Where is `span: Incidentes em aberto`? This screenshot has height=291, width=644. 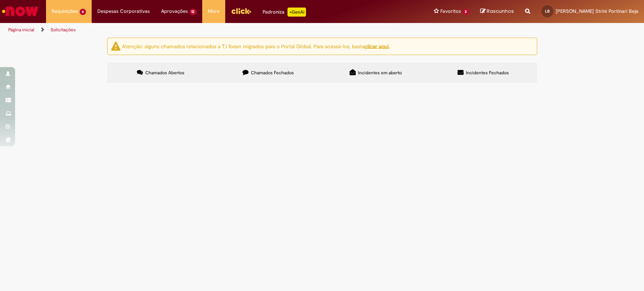 span: Incidentes em aberto is located at coordinates (380, 73).